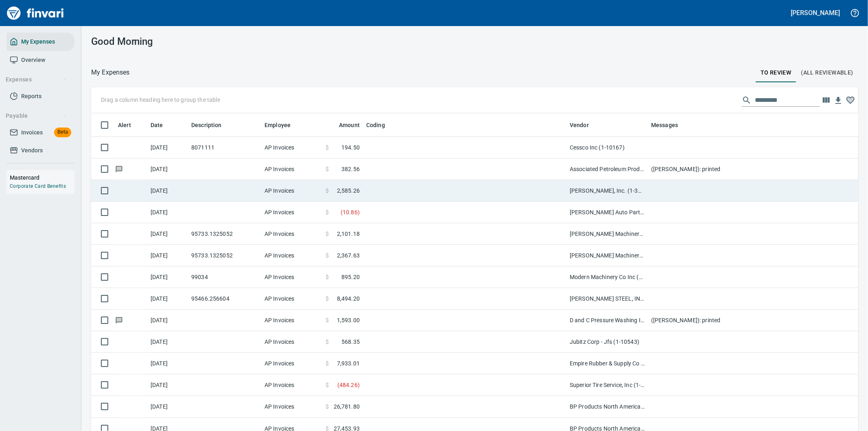 This screenshot has height=431, width=868. Describe the element at coordinates (41, 150) in the screenshot. I see `a: Vendors` at that location.